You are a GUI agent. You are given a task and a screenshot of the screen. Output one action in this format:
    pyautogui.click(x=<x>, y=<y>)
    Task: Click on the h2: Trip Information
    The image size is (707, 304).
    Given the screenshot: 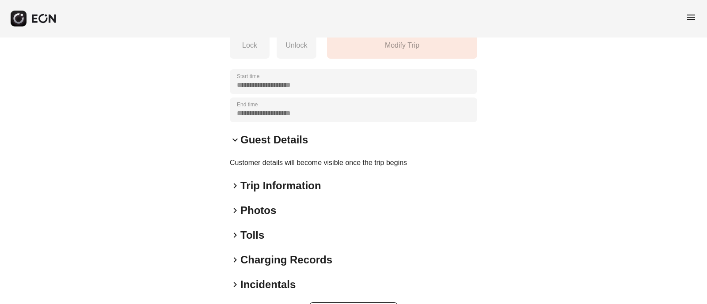 What is the action you would take?
    pyautogui.click(x=281, y=186)
    